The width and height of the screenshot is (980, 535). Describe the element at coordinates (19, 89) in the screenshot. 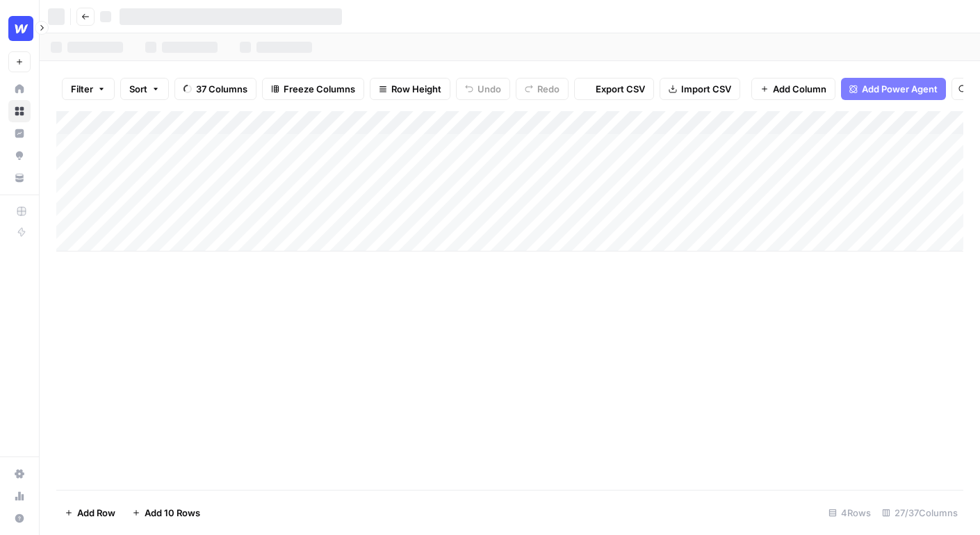

I see `a: Home` at that location.